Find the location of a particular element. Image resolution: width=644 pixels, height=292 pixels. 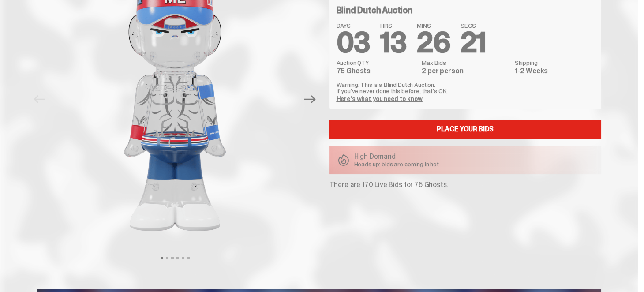

p: Warning: This is a Blind Dutch Auction. If you’ve never done this before, that’s OK. is located at coordinates (465, 88).